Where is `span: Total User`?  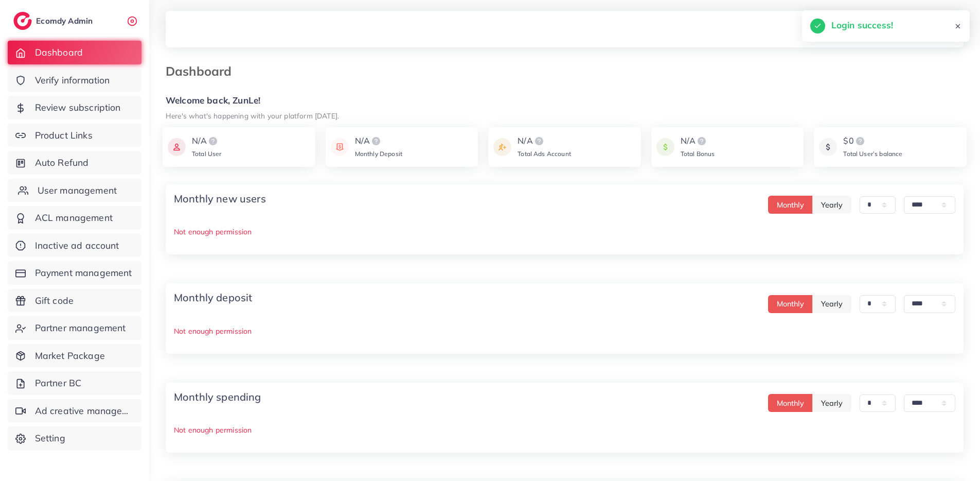
span: Total User is located at coordinates (207, 154).